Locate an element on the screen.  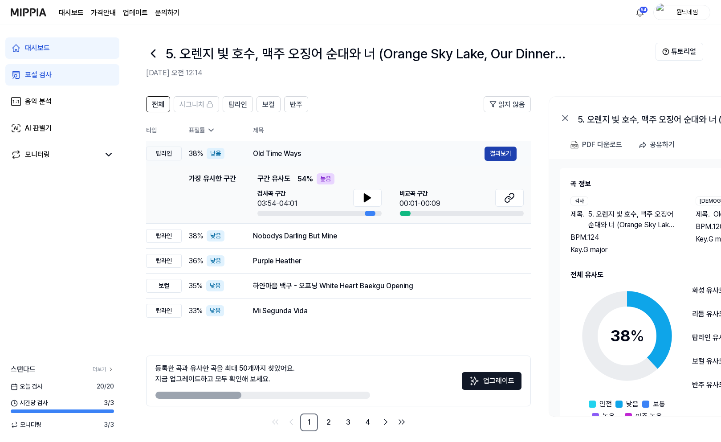
span: 비교곡 구간 is located at coordinates (420, 193).